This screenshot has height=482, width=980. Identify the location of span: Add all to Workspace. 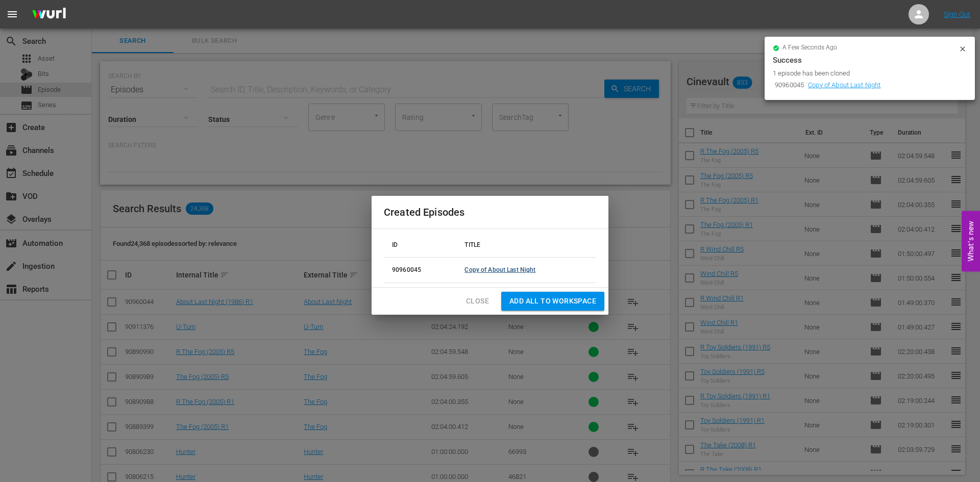
(553, 301).